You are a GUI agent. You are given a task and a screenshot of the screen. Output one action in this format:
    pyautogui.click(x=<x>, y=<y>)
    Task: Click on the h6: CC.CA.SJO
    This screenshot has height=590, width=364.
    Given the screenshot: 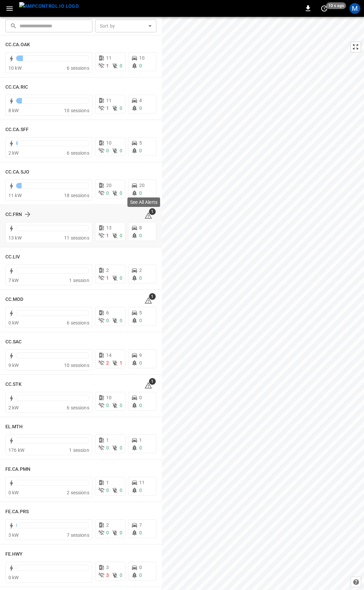 What is the action you would take?
    pyautogui.click(x=18, y=172)
    